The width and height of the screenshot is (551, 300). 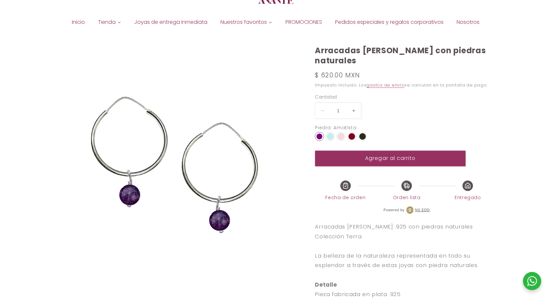 What do you see at coordinates (322, 128) in the screenshot?
I see `div: Piedra` at bounding box center [322, 128].